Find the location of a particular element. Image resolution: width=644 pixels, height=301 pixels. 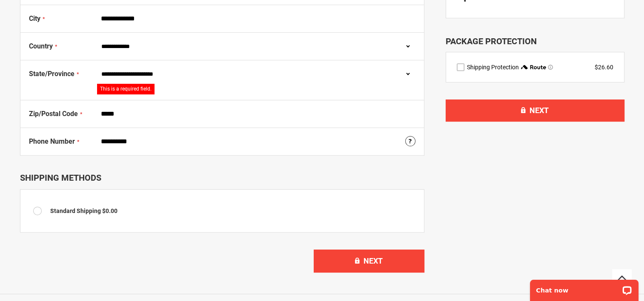

p: Chat now is located at coordinates (54, 16).